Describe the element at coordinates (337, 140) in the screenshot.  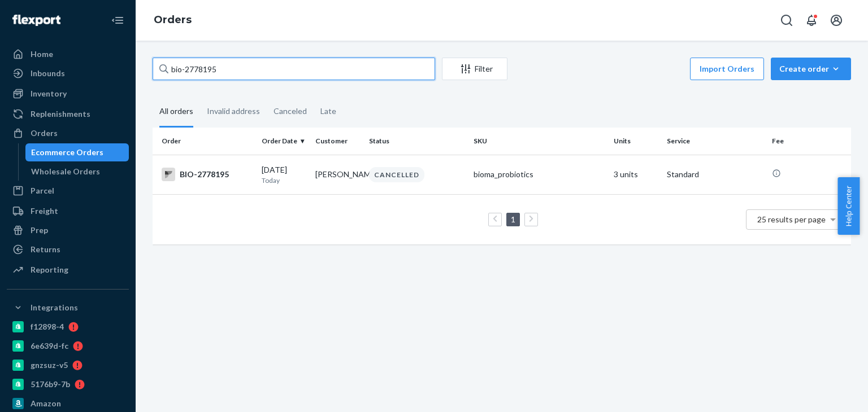
I see `div: Customer` at that location.